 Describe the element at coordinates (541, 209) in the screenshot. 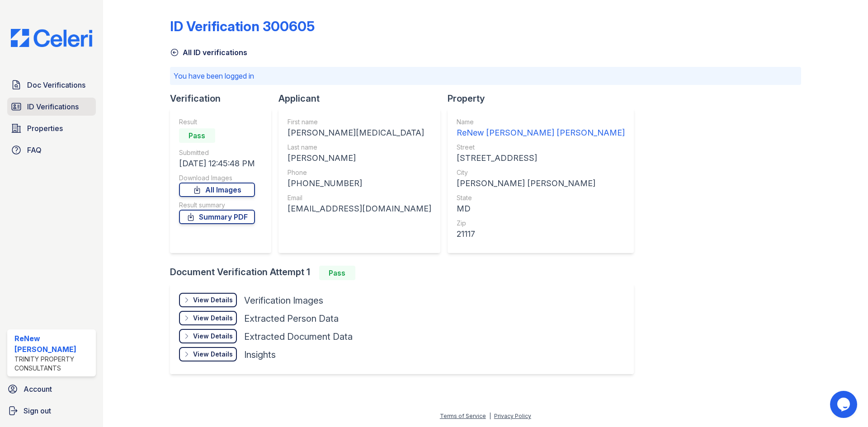

I see `div: MD` at that location.